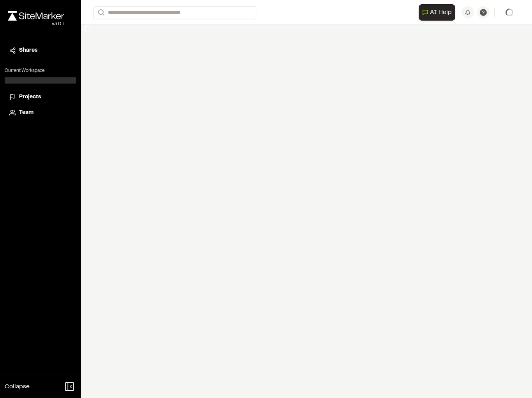 Image resolution: width=532 pixels, height=398 pixels. I want to click on span: AI Help, so click(441, 13).